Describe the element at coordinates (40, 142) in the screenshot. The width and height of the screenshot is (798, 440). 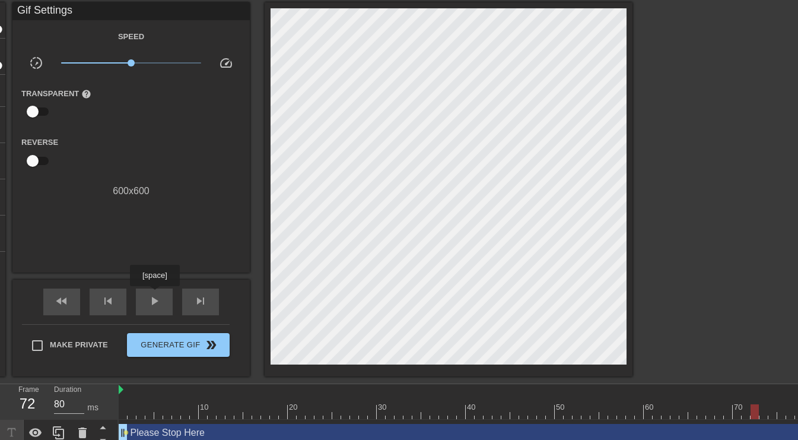
I see `label: Reverse` at that location.